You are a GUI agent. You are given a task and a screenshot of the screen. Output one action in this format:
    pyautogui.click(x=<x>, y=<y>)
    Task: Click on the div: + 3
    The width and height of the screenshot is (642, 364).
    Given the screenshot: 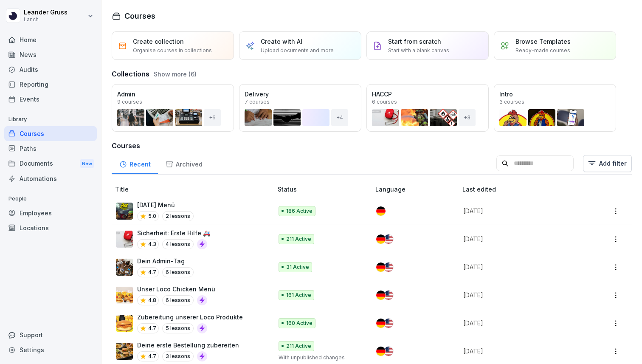 What is the action you would take?
    pyautogui.click(x=467, y=118)
    